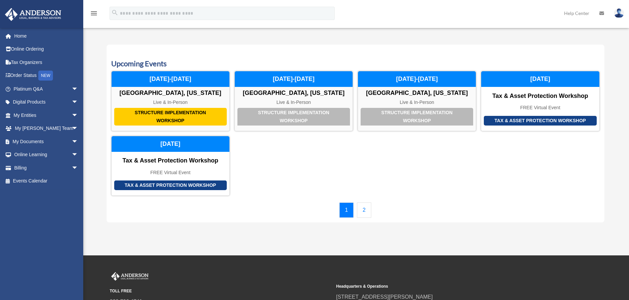 The width and height of the screenshot is (629, 300). Describe the element at coordinates (347, 210) in the screenshot. I see `a: 1` at that location.